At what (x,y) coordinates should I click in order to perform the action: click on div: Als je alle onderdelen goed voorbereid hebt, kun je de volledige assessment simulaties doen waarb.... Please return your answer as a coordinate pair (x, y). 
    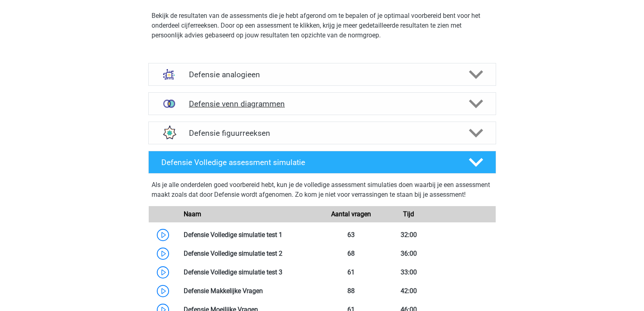
    Looking at the image, I should click on (322, 191).